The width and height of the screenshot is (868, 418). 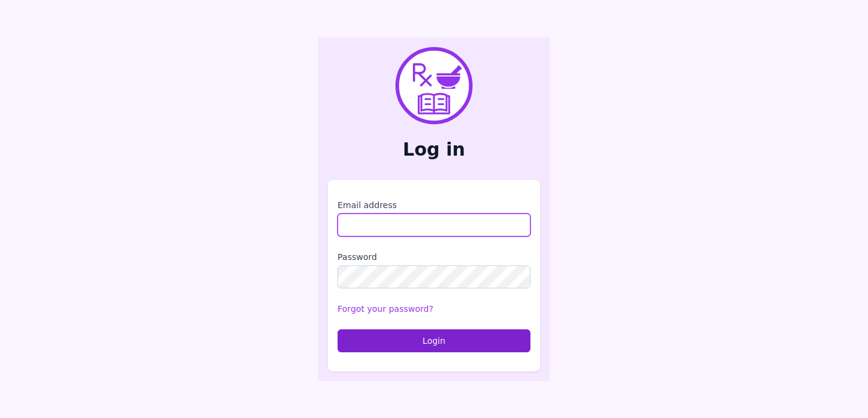 I want to click on label: Password, so click(x=434, y=257).